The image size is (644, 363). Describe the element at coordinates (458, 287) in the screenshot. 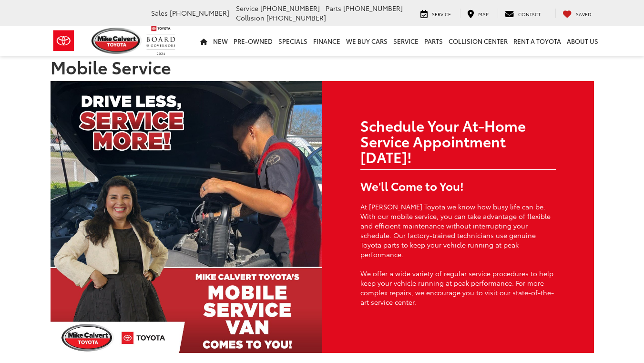

I see `p: We offer a wide variety of regular service procedures to help keep your vehicle running at peak p...` at that location.